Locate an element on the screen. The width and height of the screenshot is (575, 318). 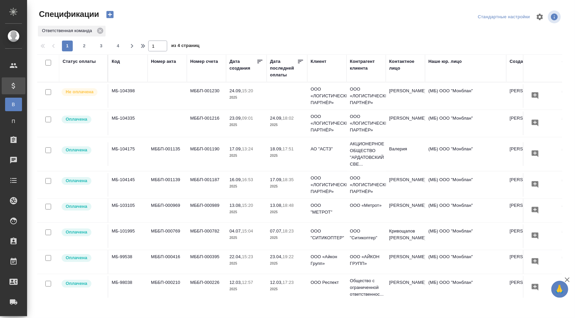
td: МБ-104175 is located at coordinates (128, 154).